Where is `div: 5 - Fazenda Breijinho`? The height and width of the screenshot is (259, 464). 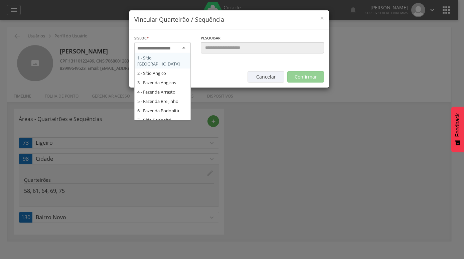 div: 5 - Fazenda Breijinho is located at coordinates (162, 101).